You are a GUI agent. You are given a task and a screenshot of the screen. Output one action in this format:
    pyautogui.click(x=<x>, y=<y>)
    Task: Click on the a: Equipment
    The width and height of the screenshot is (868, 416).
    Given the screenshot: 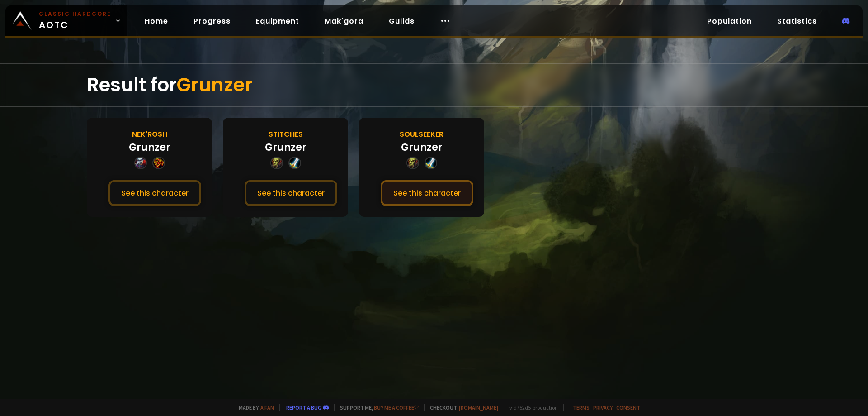 What is the action you would take?
    pyautogui.click(x=278, y=21)
    